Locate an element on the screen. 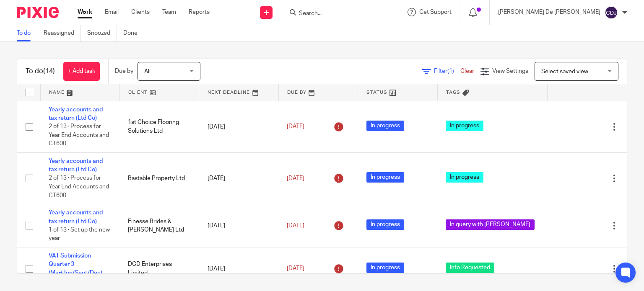 Image resolution: width=644 pixels, height=291 pixels. h1: To do is located at coordinates (40, 71).